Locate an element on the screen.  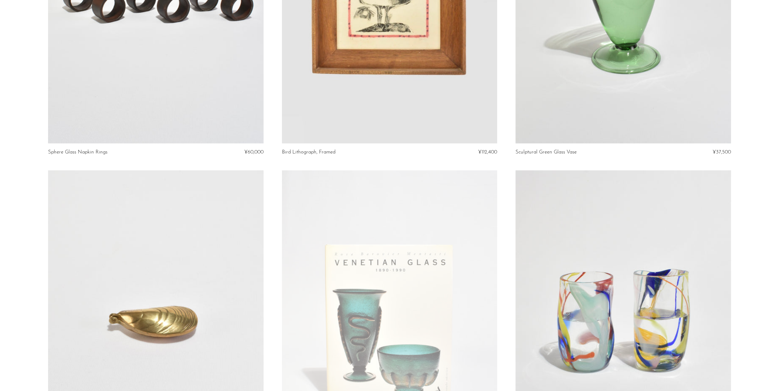
span: ¥60,000 is located at coordinates (254, 152).